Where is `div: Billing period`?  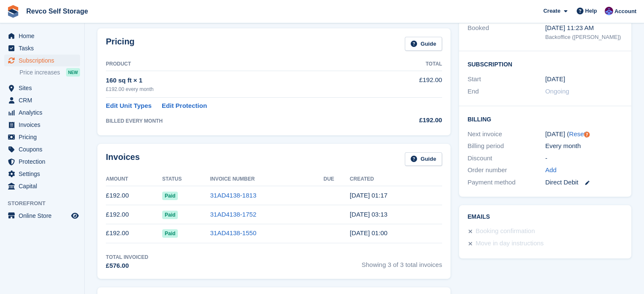 div: Billing period is located at coordinates (507, 146).